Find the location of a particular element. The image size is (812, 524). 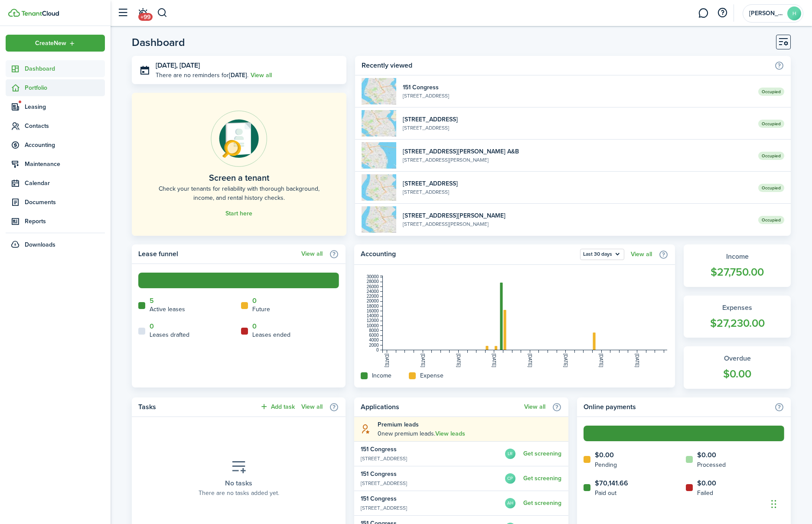

div: Chat Widget is located at coordinates (790, 503).